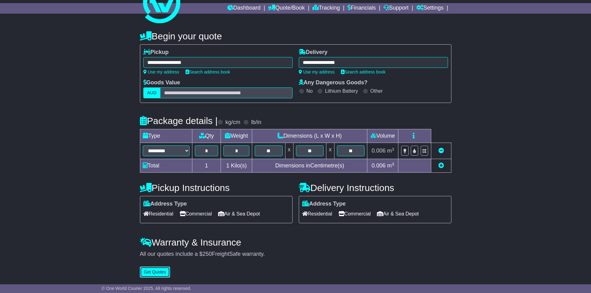 The image size is (591, 293). Describe the element at coordinates (361, 8) in the screenshot. I see `a: Financials` at that location.